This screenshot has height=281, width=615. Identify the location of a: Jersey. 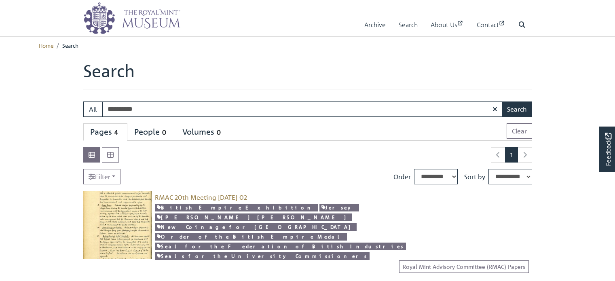
(339, 207).